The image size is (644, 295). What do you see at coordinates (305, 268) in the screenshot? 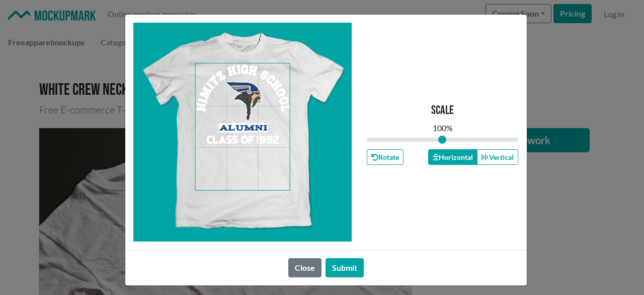
I see `button: Close` at bounding box center [305, 268].